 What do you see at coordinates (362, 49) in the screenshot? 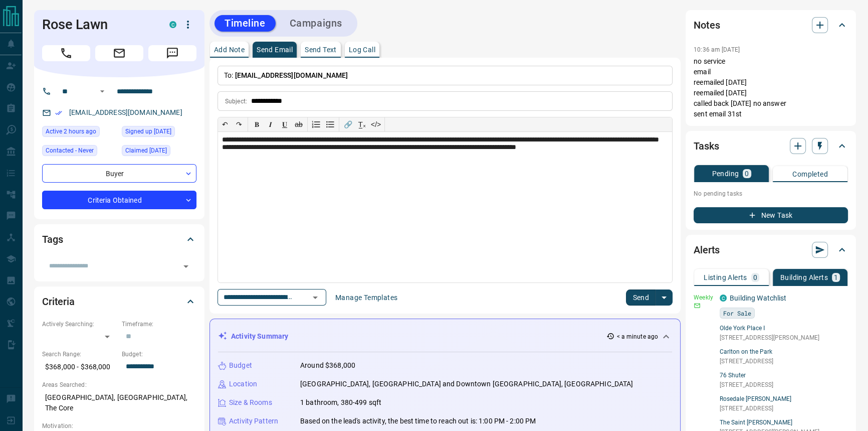
I see `p: Log Call` at bounding box center [362, 49].